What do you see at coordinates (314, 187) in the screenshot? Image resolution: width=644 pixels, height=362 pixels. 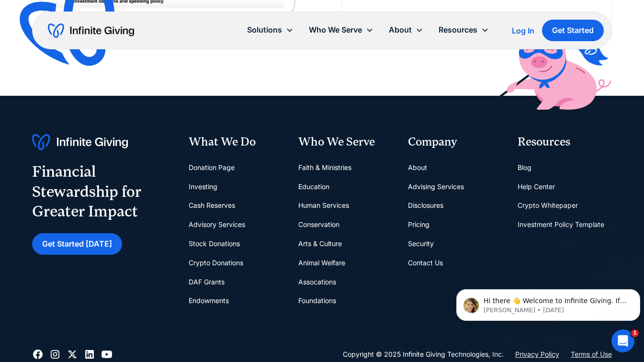 I see `a: Education` at bounding box center [314, 187].